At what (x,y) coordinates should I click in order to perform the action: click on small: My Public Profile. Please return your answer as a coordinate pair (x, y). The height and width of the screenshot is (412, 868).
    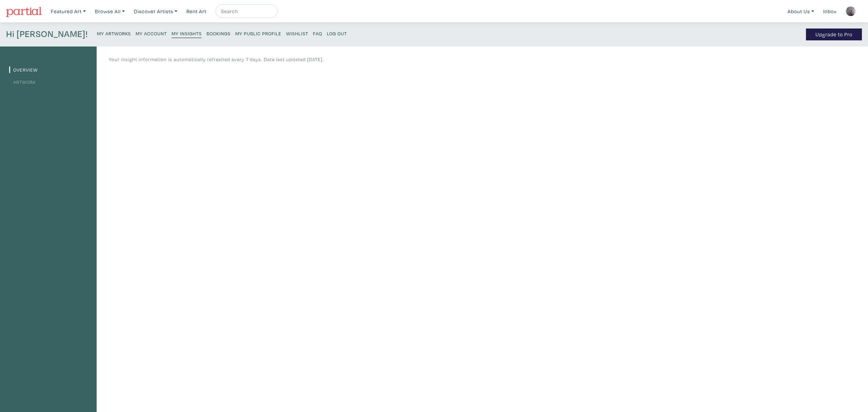
    Looking at the image, I should click on (258, 34).